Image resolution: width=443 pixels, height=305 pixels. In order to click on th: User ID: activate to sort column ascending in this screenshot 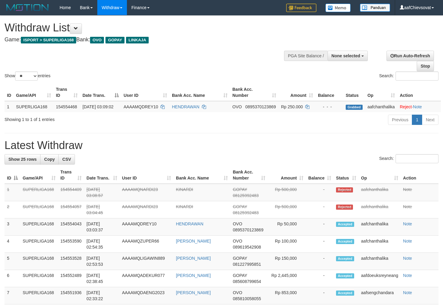, I will do `click(145, 92)`.